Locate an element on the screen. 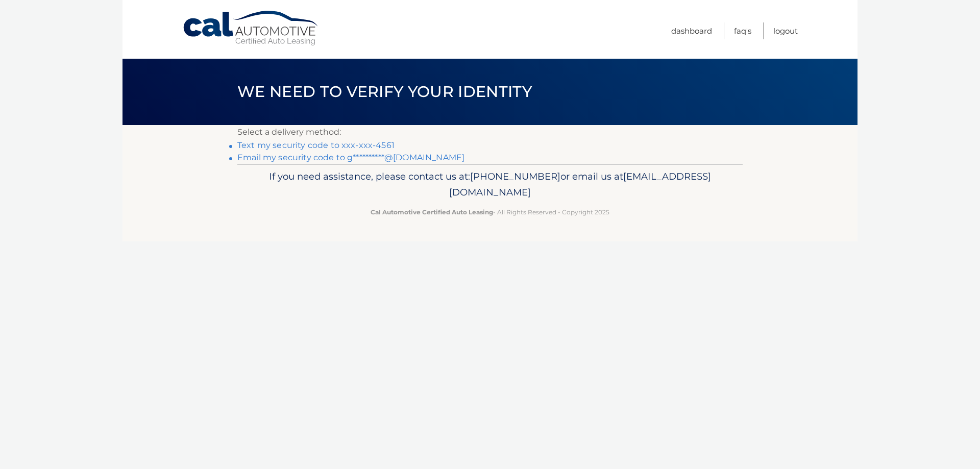 Image resolution: width=980 pixels, height=469 pixels. p: - All Rights Reserved - Copyright 2025 is located at coordinates (490, 212).